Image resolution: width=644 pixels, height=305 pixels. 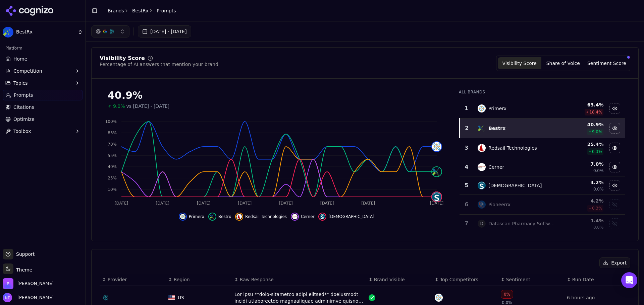 I want to click on span: Provider, so click(x=117, y=280).